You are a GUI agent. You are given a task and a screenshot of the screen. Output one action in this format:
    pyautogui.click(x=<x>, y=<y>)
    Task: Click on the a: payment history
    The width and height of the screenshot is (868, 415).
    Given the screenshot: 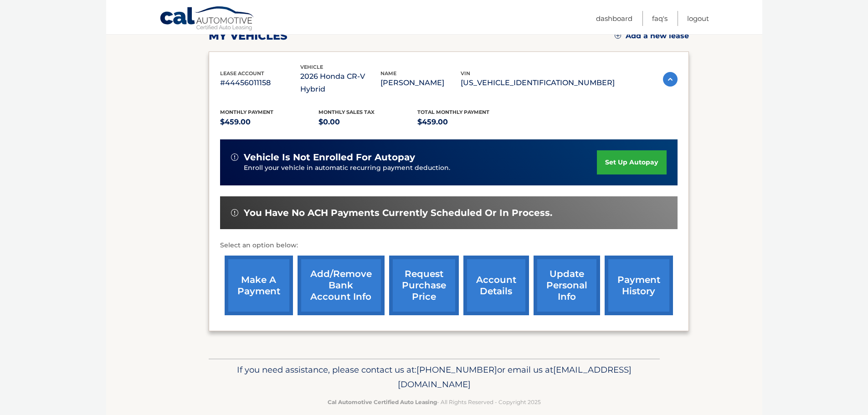 What is the action you would take?
    pyautogui.click(x=639, y=285)
    